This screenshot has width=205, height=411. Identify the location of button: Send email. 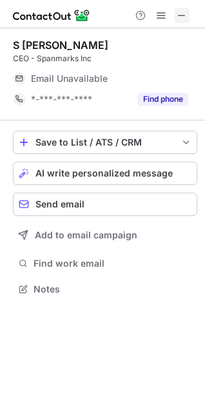
(105, 204).